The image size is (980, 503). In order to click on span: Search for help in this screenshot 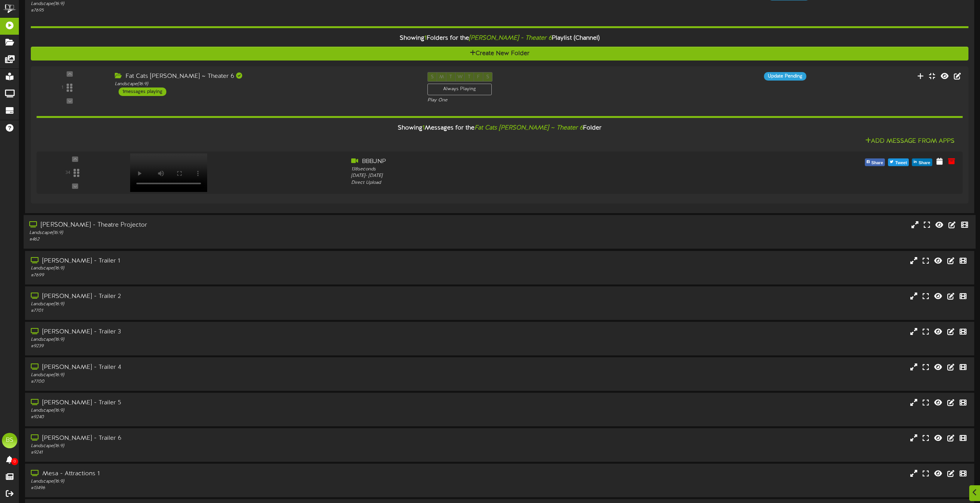, I will do `click(39, 185)`.